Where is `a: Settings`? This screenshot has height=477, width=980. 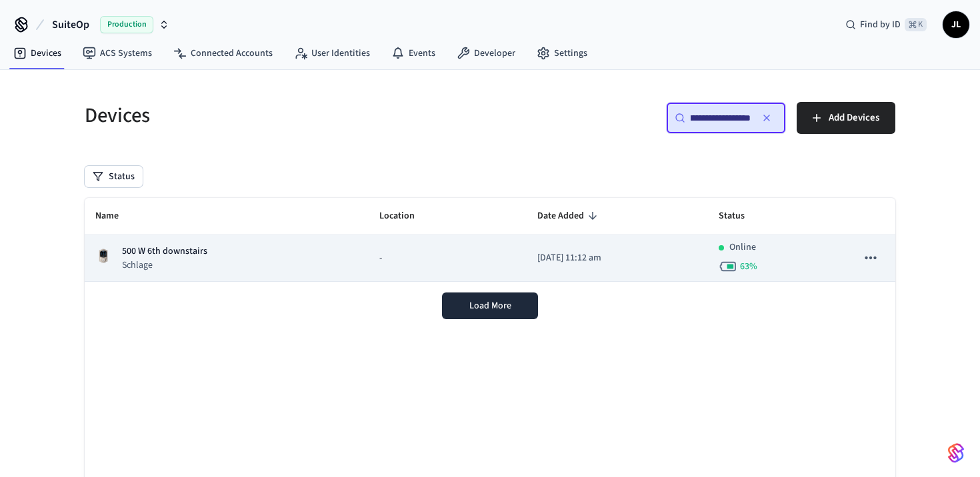 a: Settings is located at coordinates (562, 53).